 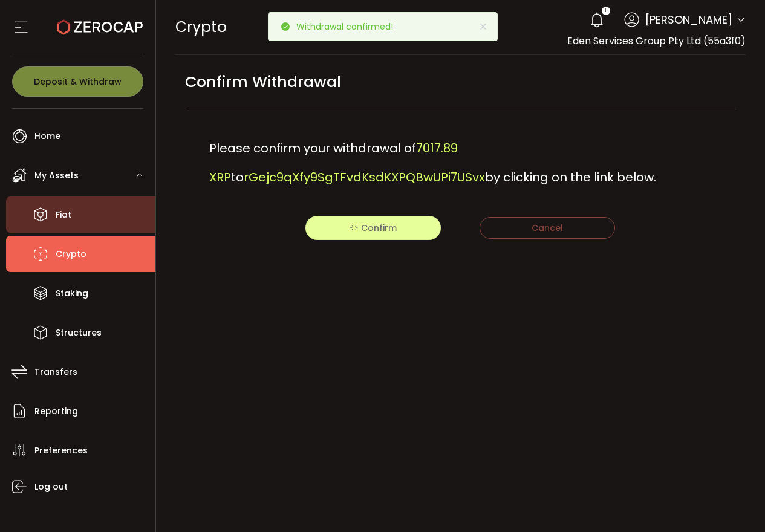 What do you see at coordinates (56, 175) in the screenshot?
I see `span: My Assets` at bounding box center [56, 175].